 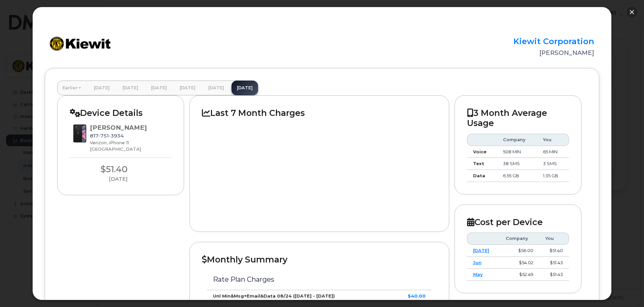 I want to click on span: 817, so click(x=107, y=136).